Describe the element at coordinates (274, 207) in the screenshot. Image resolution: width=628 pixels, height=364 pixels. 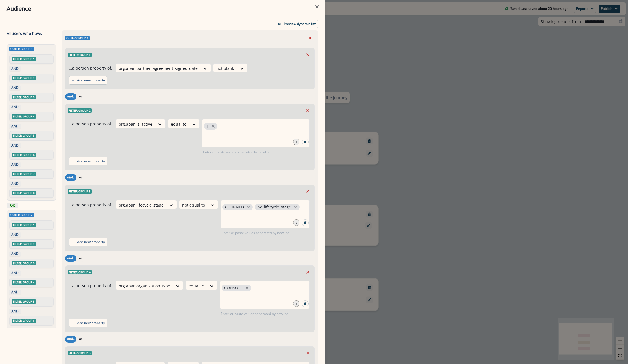
I see `p: no_lifecycle_stage` at that location.